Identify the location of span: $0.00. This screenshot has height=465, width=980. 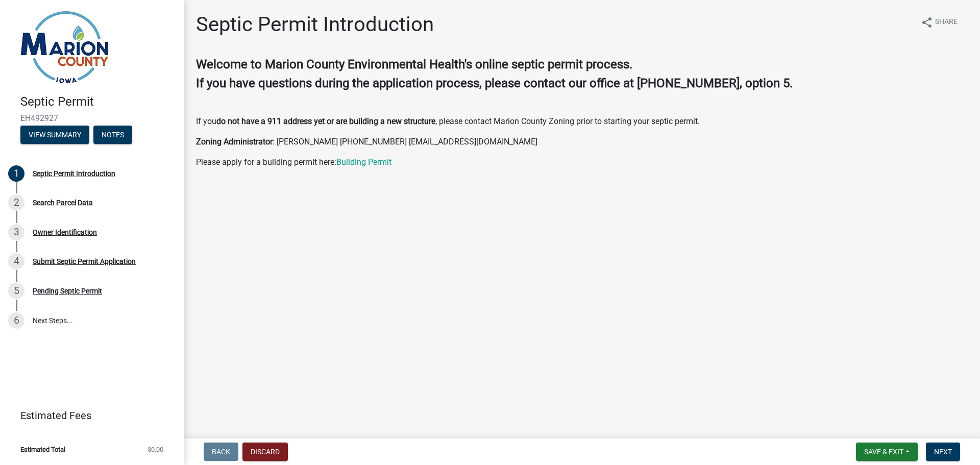
(155, 449).